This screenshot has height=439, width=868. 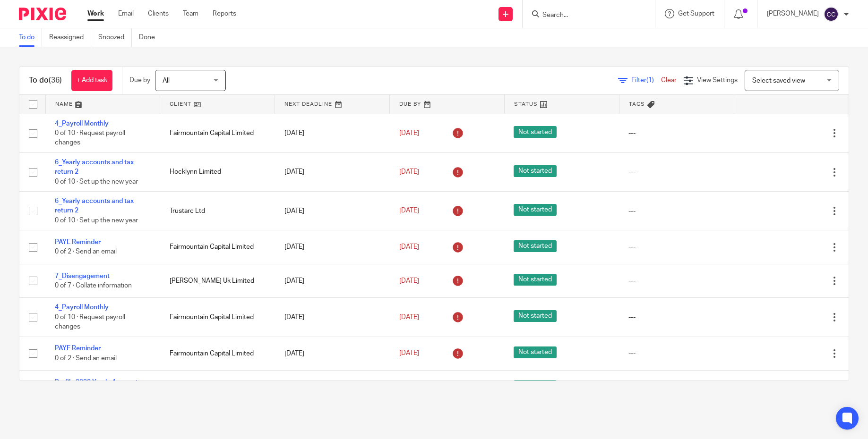 I want to click on a: Clear, so click(x=669, y=80).